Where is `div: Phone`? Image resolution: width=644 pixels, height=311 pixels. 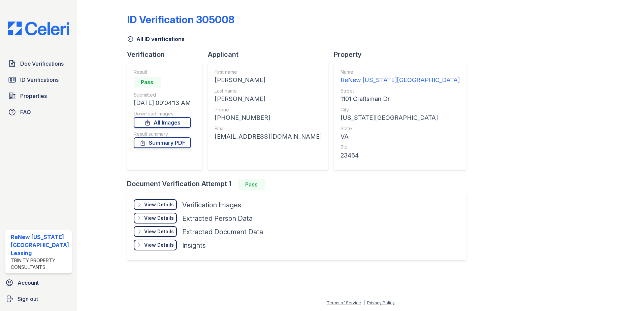
div: Phone is located at coordinates (268, 110).